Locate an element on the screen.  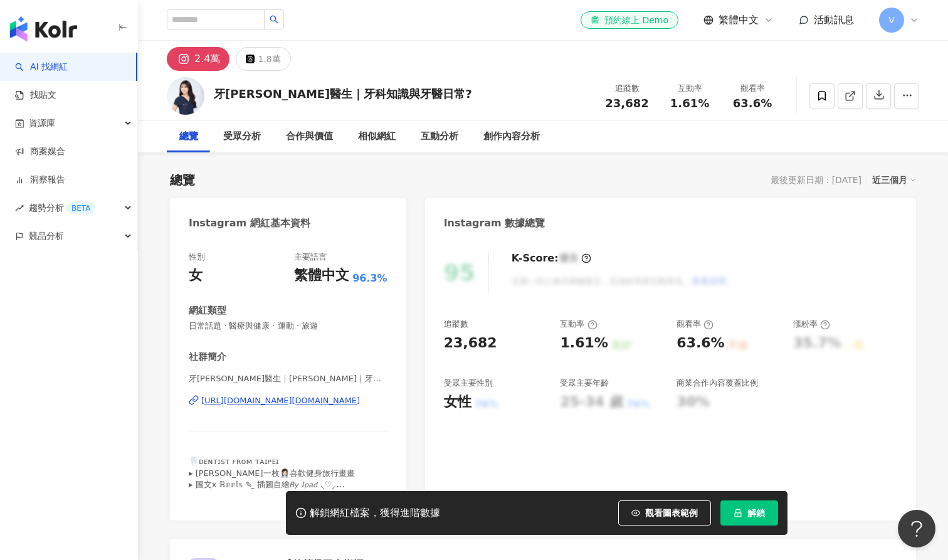
span: 活動訊息 is located at coordinates (834, 20).